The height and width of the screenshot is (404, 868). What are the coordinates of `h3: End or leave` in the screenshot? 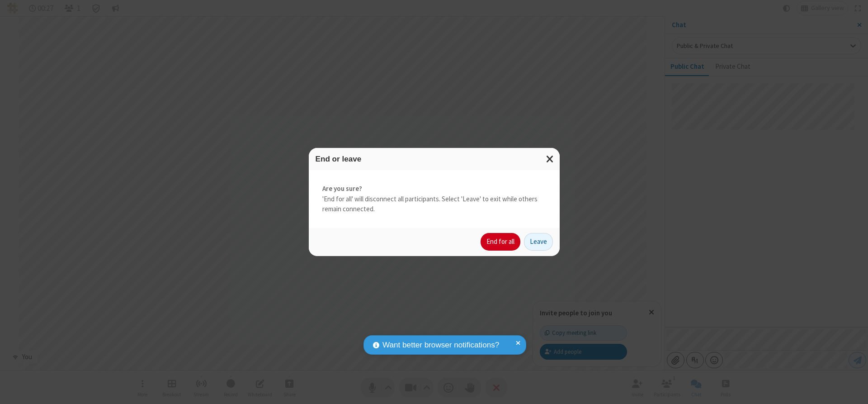 It's located at (434, 159).